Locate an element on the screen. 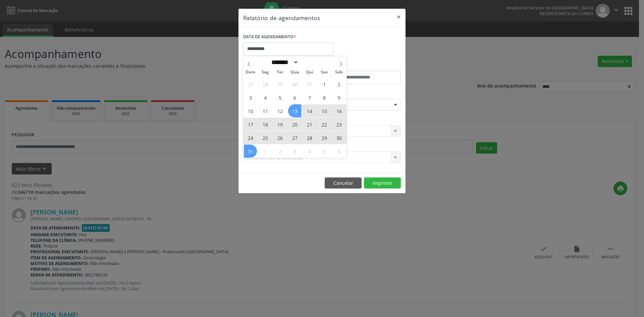 This screenshot has width=644, height=317. span: Sex is located at coordinates (325, 72).